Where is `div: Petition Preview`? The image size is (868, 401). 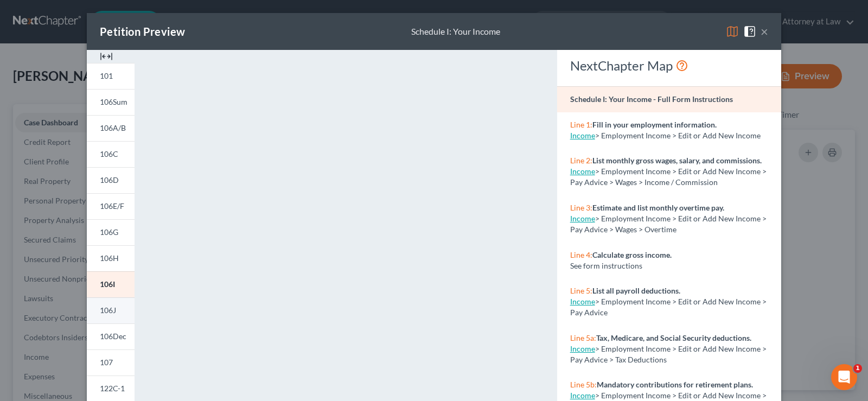 div: Petition Preview is located at coordinates (142, 32).